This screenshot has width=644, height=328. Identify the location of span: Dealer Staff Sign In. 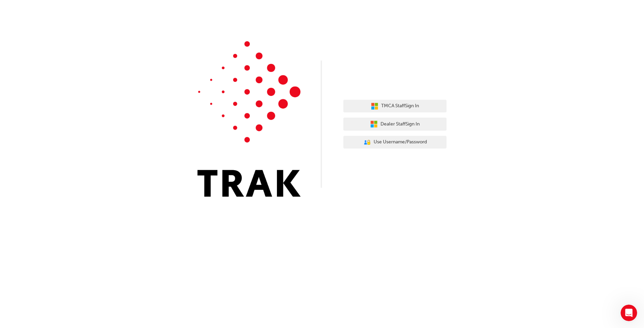
(400, 124).